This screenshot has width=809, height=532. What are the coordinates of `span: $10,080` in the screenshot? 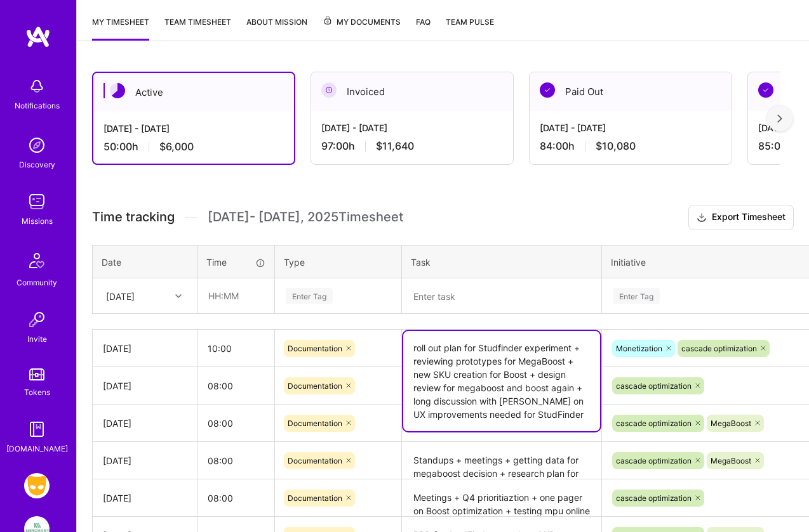 It's located at (615, 146).